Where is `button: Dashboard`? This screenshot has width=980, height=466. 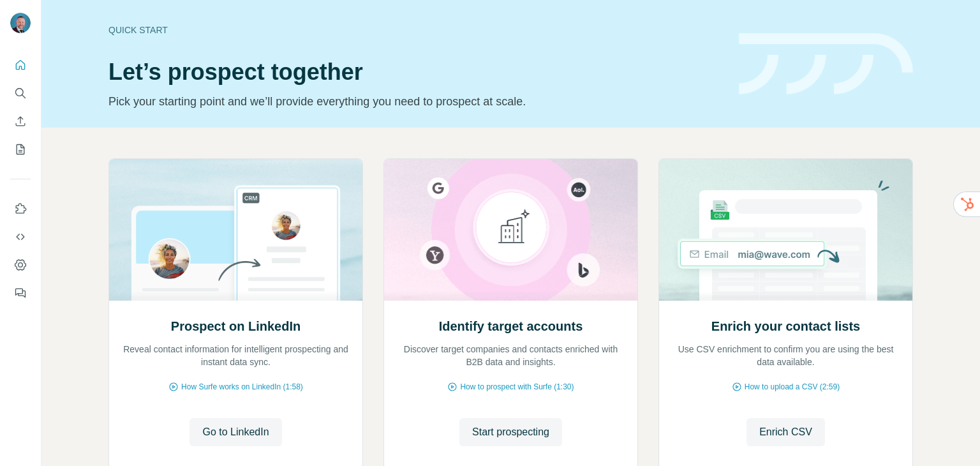
button: Dashboard is located at coordinates (20, 265).